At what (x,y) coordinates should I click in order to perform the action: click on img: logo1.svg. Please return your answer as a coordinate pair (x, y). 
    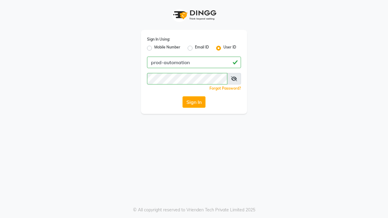
    Looking at the image, I should click on (194, 15).